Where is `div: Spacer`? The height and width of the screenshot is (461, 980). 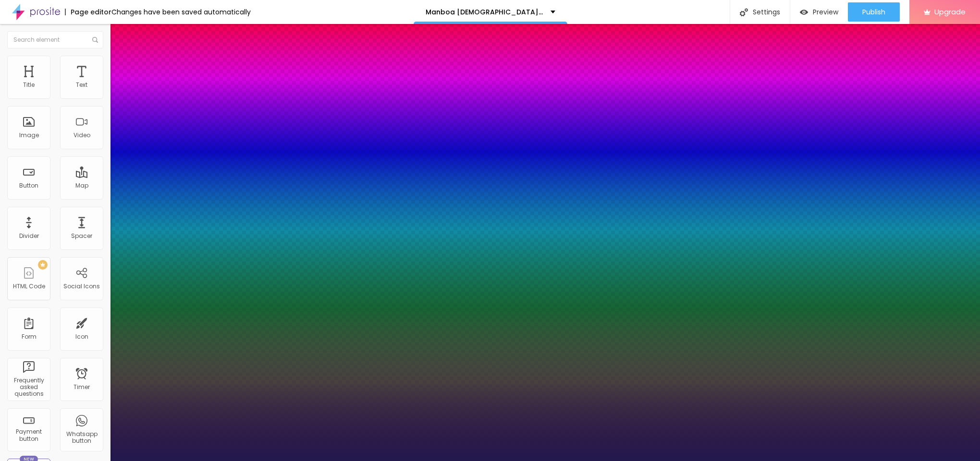 div: Spacer is located at coordinates (81, 236).